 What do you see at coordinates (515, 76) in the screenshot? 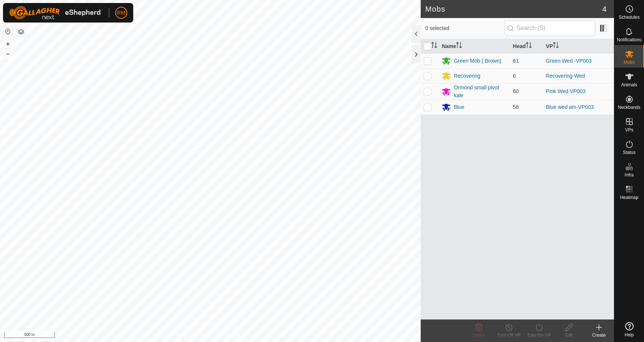
I see `span: 6` at bounding box center [515, 76].